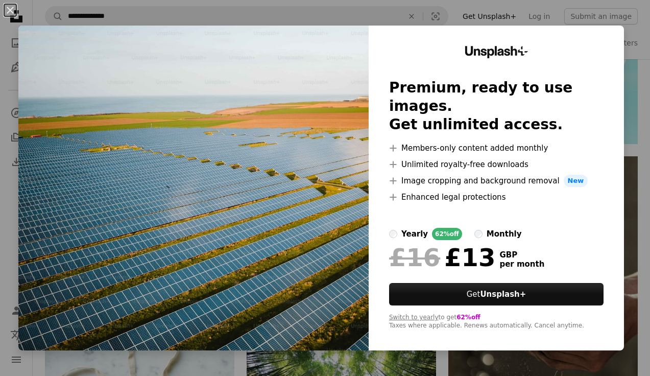 This screenshot has height=376, width=650. What do you see at coordinates (478, 234) in the screenshot?
I see `input: monthly` at bounding box center [478, 234].